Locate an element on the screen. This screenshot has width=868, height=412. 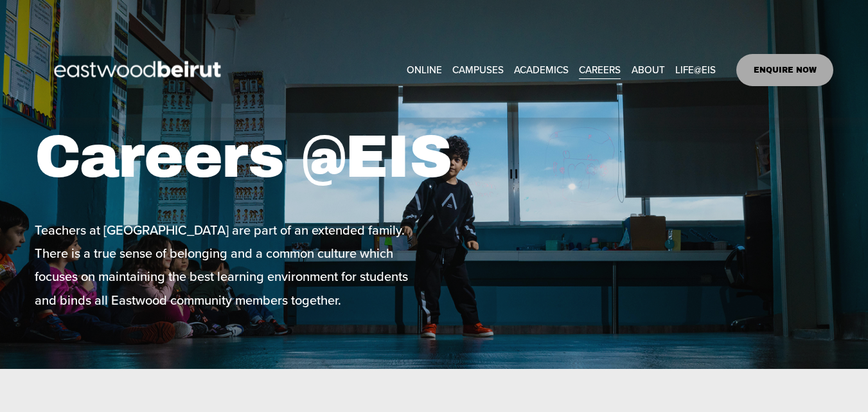
h1: Careers @EIS is located at coordinates (266, 157).